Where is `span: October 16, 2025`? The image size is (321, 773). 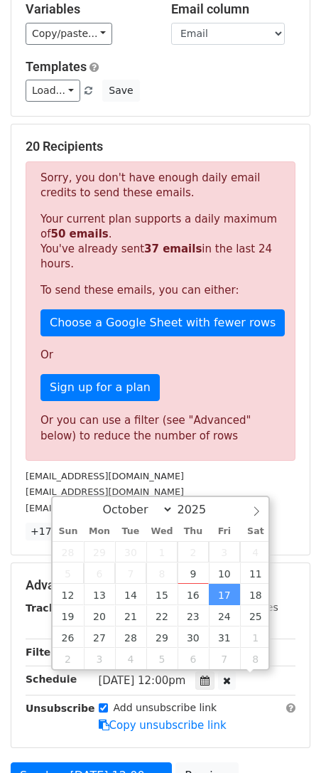
span: October 16, 2025 is located at coordinates (193, 594).